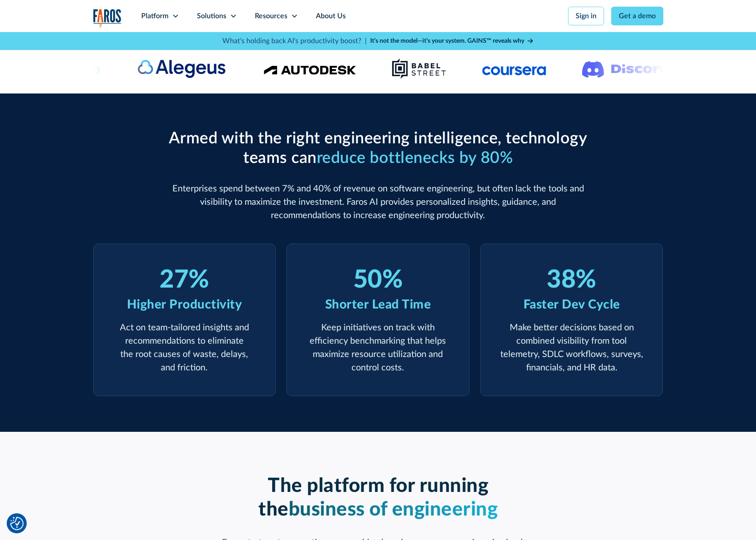 This screenshot has height=540, width=756. I want to click on img: Alegeus logo, so click(182, 68).